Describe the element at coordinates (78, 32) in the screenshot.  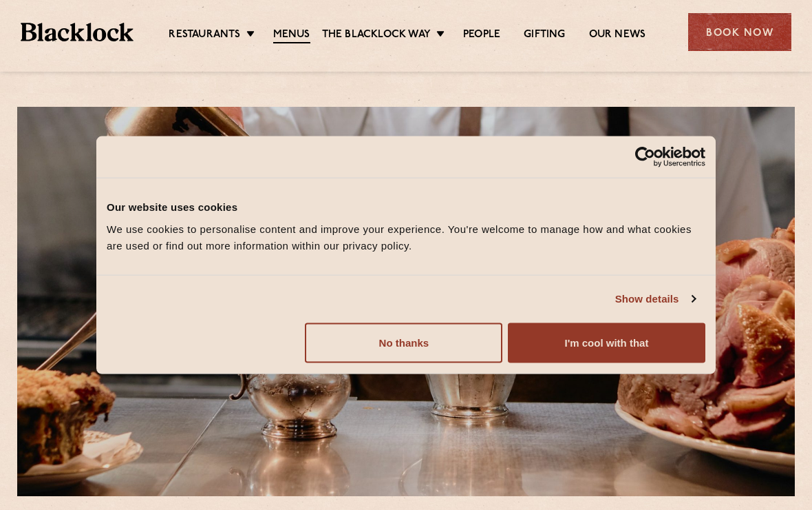
I see `img: BL_Textured_Logo-footer-cropped.svg` at that location.